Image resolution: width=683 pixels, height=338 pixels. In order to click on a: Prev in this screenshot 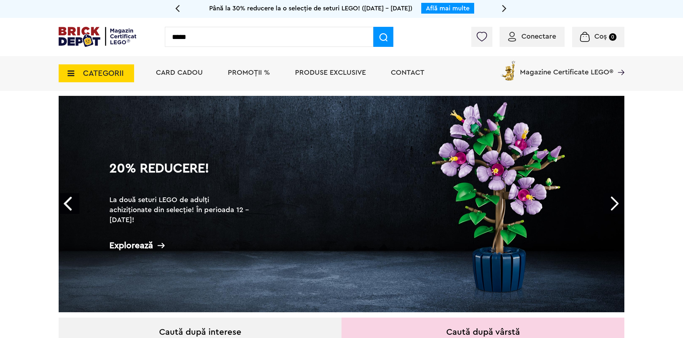, I will do `click(69, 203)`.